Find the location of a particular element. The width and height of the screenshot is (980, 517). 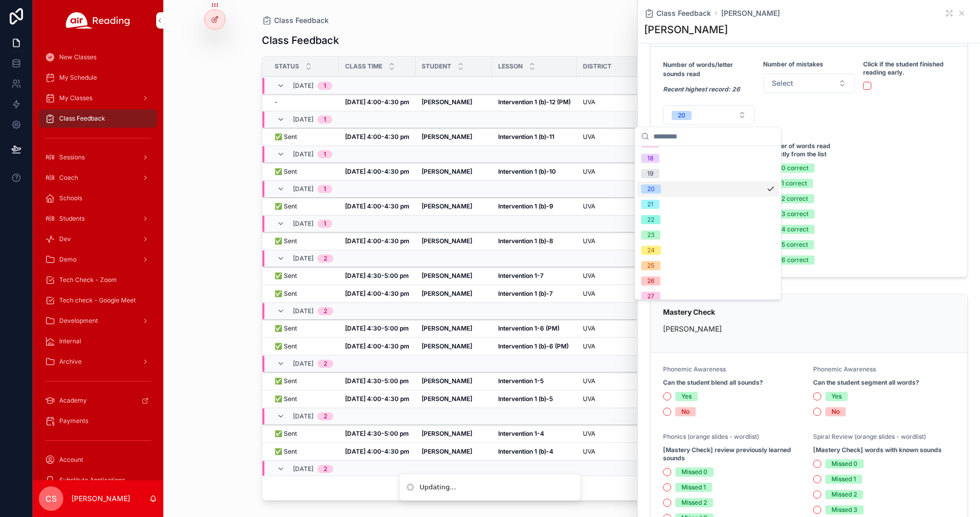

div: 5 correct is located at coordinates (795, 245).